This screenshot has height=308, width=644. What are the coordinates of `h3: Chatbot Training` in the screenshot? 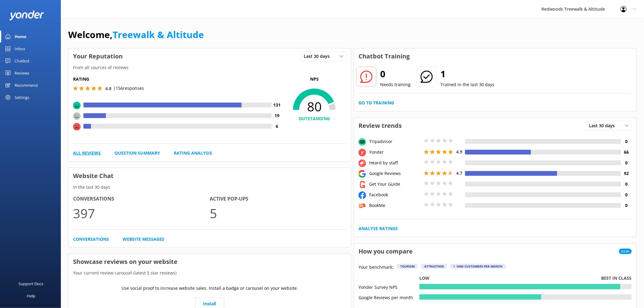 It's located at (384, 56).